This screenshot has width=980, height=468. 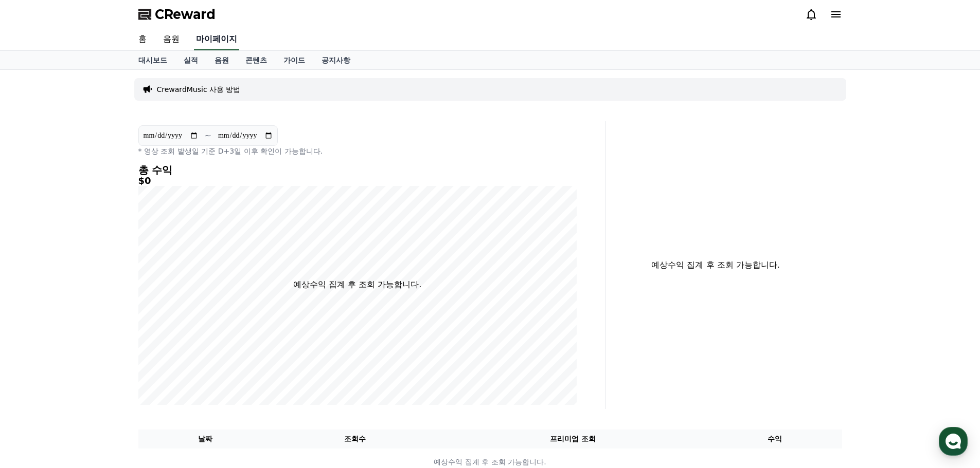 What do you see at coordinates (35, 345) in the screenshot?
I see `span: 홈` at bounding box center [35, 345].